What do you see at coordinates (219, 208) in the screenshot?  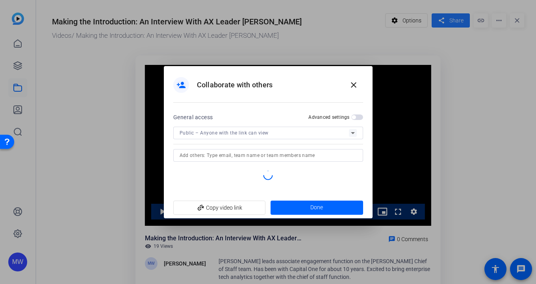 I see `button: Copy video link` at bounding box center [219, 208].